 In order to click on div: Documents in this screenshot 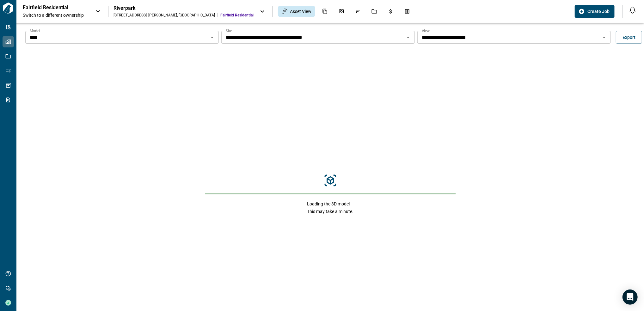, I will do `click(325, 11)`.